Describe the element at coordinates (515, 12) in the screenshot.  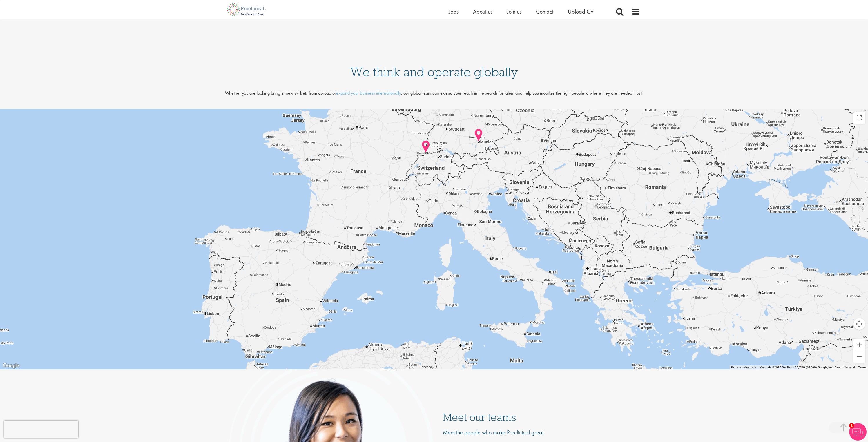
I see `span: Join us` at that location.